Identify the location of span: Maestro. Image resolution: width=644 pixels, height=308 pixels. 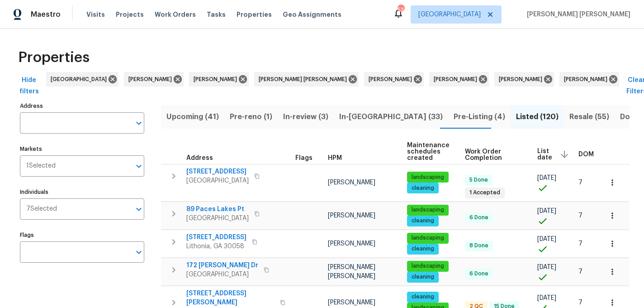
(45, 14).